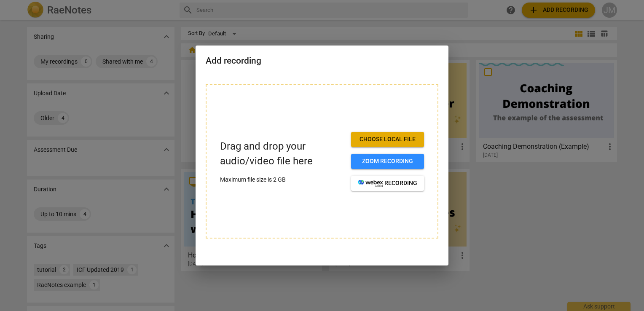  What do you see at coordinates (322, 61) in the screenshot?
I see `h2: Add recording` at bounding box center [322, 61].